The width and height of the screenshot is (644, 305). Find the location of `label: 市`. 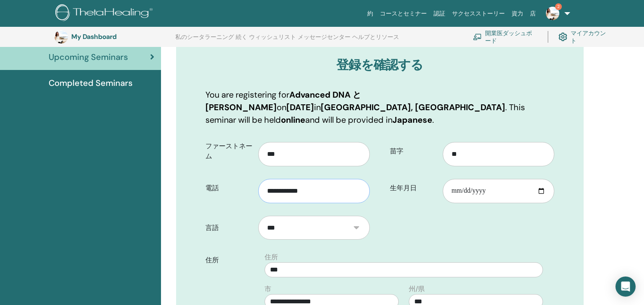

label: 市 is located at coordinates (268, 289).